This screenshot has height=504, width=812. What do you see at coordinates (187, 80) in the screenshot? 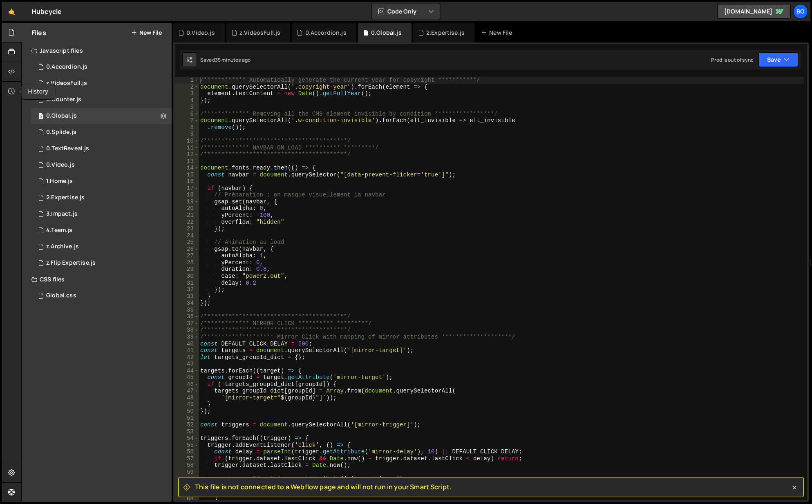
I see `div: 1` at bounding box center [187, 80].